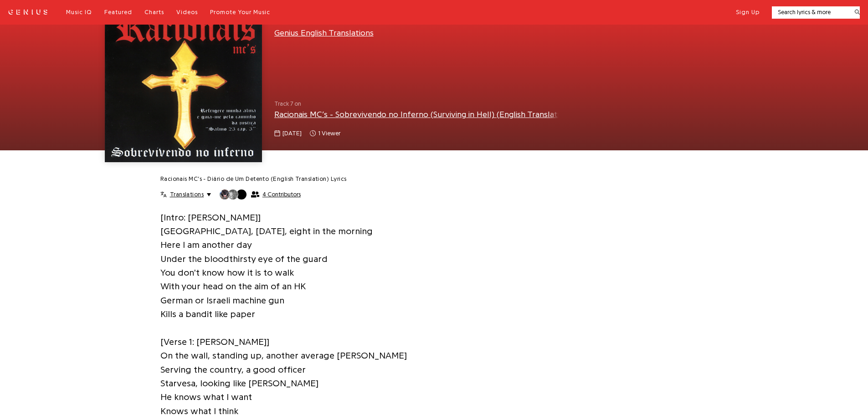 The width and height of the screenshot is (868, 415). What do you see at coordinates (240, 12) in the screenshot?
I see `a: Promote Your Music` at bounding box center [240, 12].